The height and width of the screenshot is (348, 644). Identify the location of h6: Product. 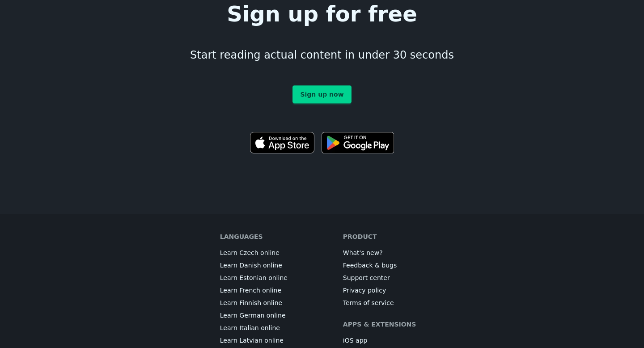
(360, 237).